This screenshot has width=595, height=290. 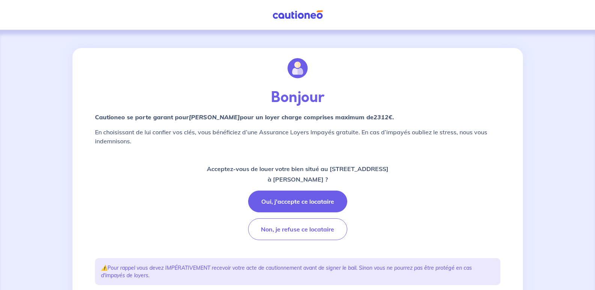 What do you see at coordinates (298, 15) in the screenshot?
I see `img: Cautioneo` at bounding box center [298, 15].